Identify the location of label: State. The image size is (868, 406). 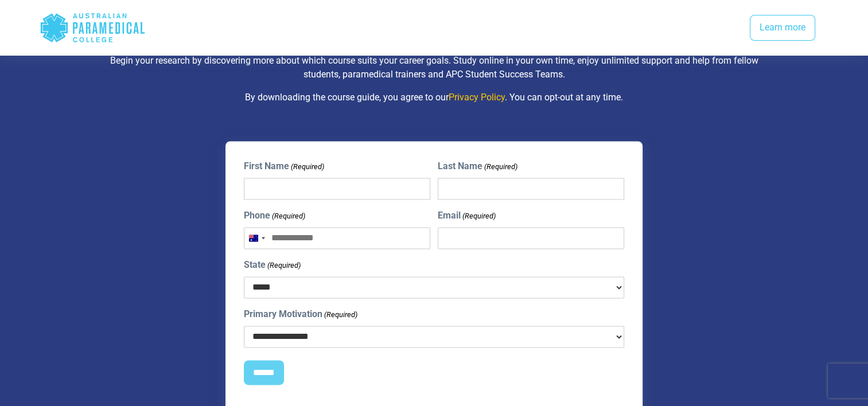
(272, 265).